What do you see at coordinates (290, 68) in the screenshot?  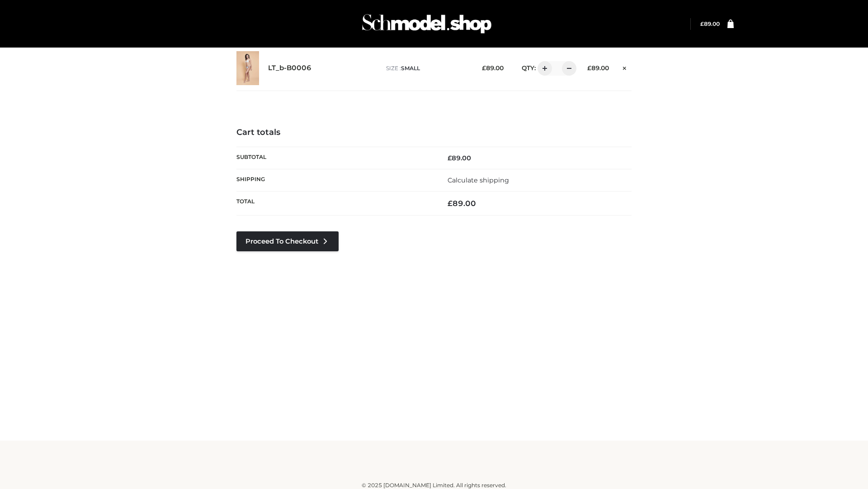 I see `a: LT_b-B0006` at bounding box center [290, 68].